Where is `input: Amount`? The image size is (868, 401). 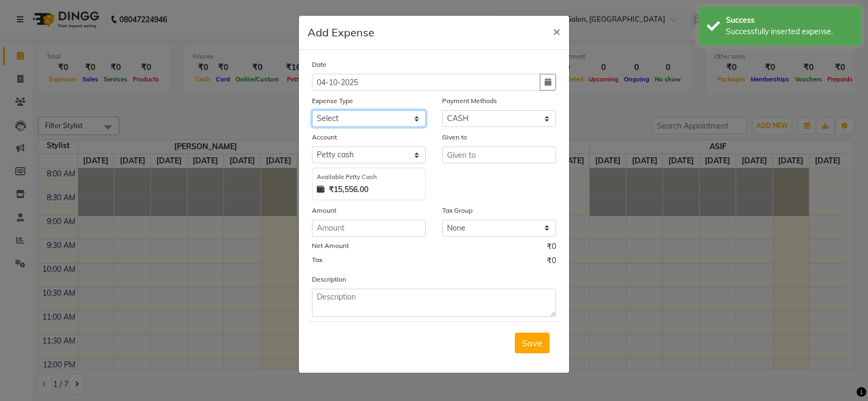 input: Amount is located at coordinates (369, 228).